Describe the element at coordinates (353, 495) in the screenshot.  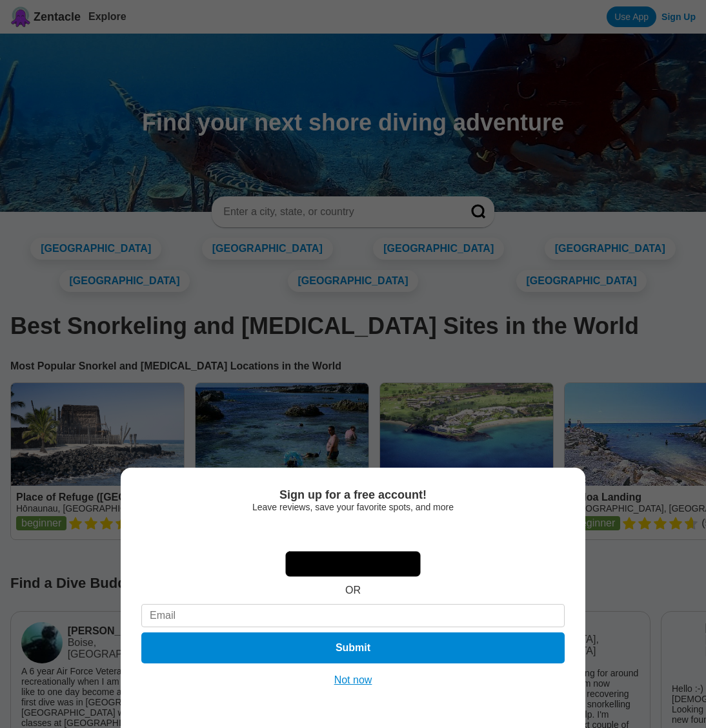
I see `span: Sign up for a free account!` at that location.